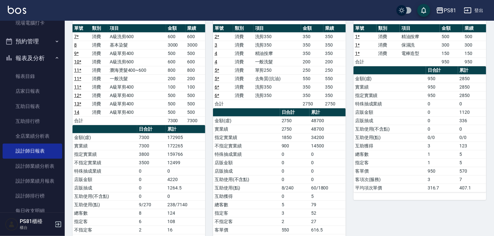 The image size is (494, 236). What do you see at coordinates (32, 91) in the screenshot?
I see `a: 店家日報表` at bounding box center [32, 91].